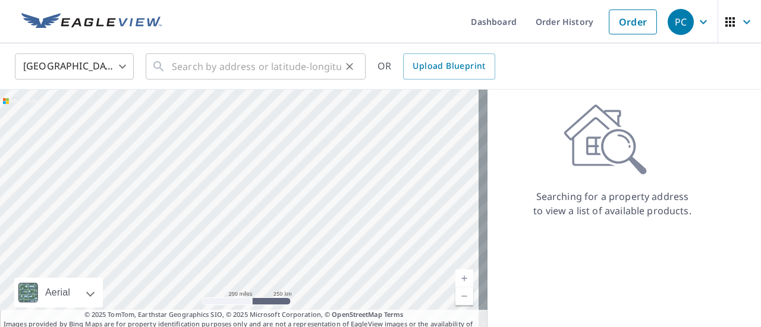  I want to click on a: Upload Blueprint, so click(449, 67).